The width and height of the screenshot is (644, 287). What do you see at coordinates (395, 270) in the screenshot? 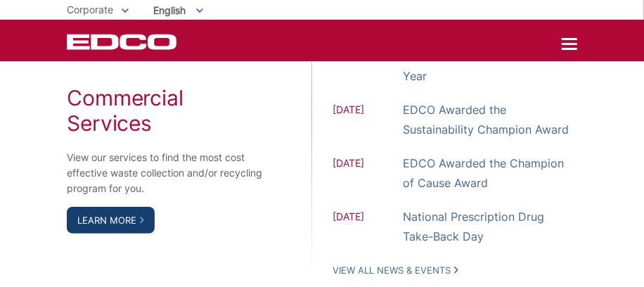
I see `a: View All News & Events` at bounding box center [395, 270].